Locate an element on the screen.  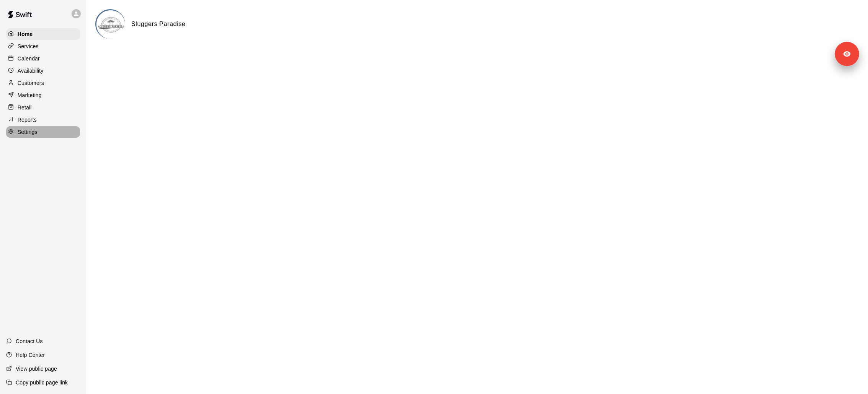
p: Reports is located at coordinates (27, 120).